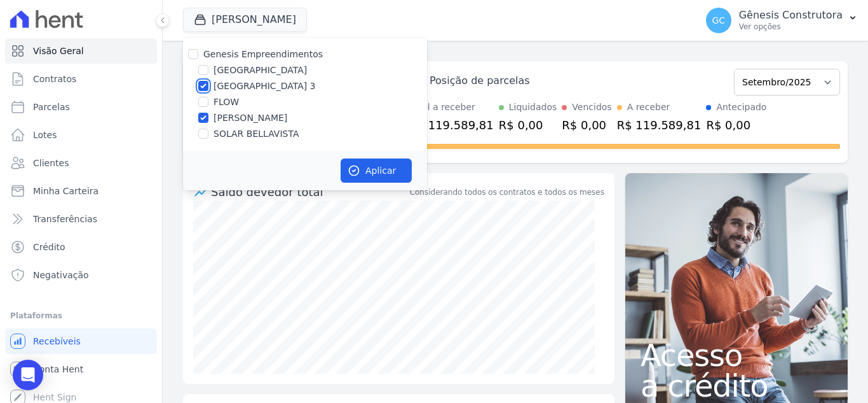 The width and height of the screenshot is (868, 403). Describe the element at coordinates (81, 341) in the screenshot. I see `a: Recebíveis` at that location.